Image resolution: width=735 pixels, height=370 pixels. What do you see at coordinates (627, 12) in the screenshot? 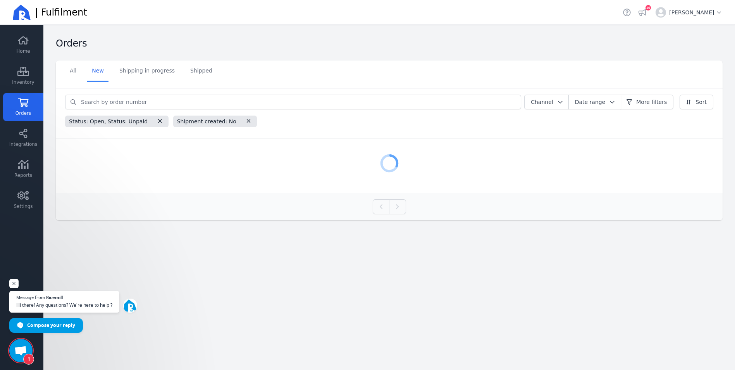
I see `a: Helpdesk` at bounding box center [627, 12].